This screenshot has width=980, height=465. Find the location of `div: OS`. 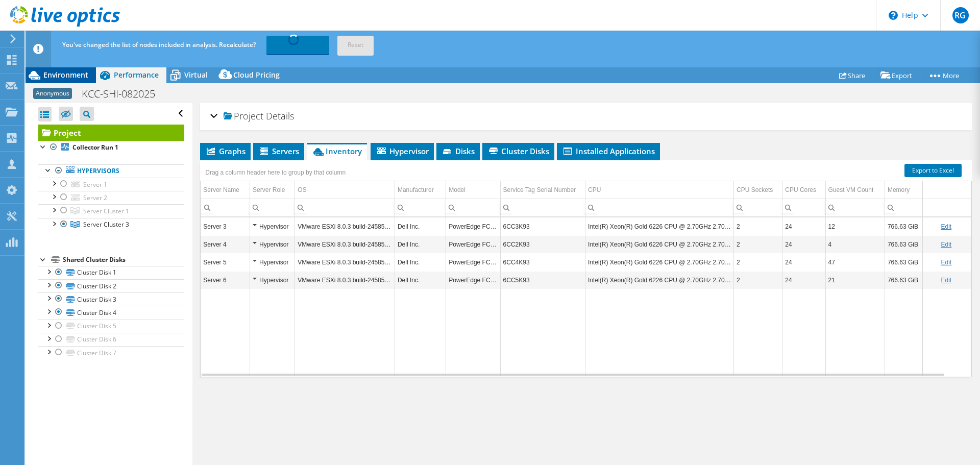

div: OS is located at coordinates (302, 190).